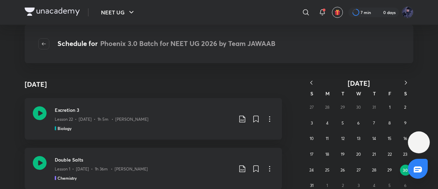  Describe the element at coordinates (359, 170) in the screenshot. I see `button: August 27, 2025` at that location.